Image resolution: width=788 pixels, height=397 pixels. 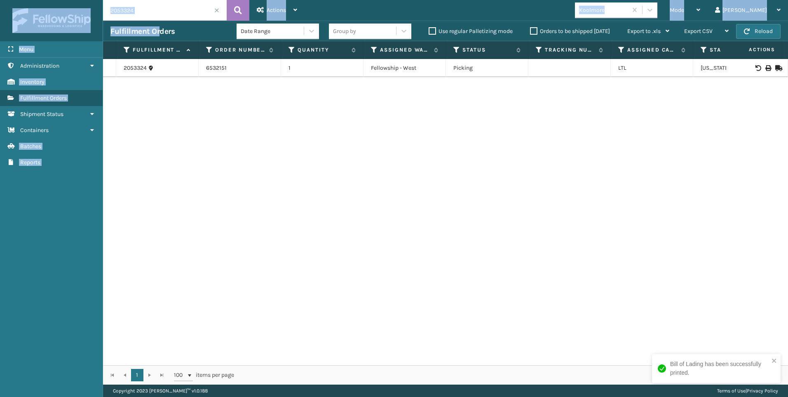 What do you see at coordinates (157, 50) in the screenshot?
I see `label: Fulfillment Order Id` at bounding box center [157, 50].